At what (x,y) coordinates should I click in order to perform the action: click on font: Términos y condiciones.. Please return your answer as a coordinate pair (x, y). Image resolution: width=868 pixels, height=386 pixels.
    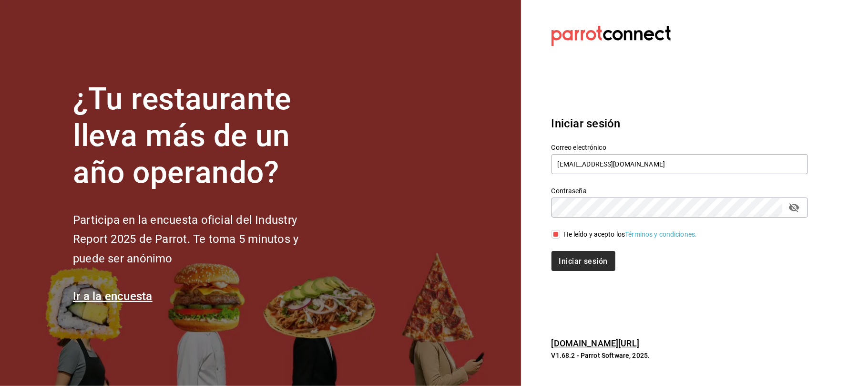
    Looking at the image, I should click on (661, 234).